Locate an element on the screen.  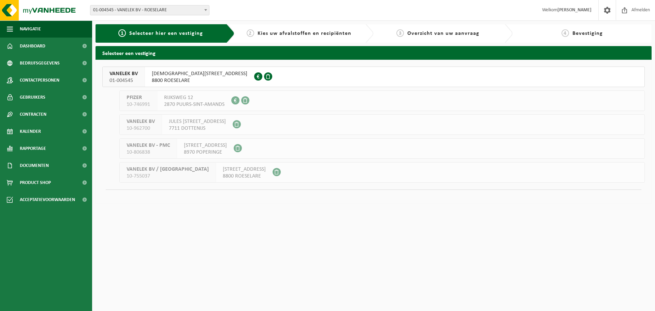
span: Overzicht van uw aanvraag is located at coordinates (443, 33).